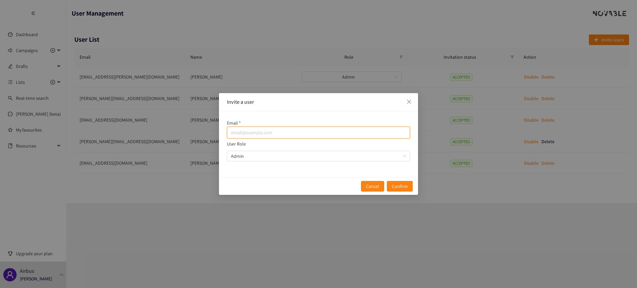 The height and width of the screenshot is (288, 637). What do you see at coordinates (400, 186) in the screenshot?
I see `button: Confirm` at bounding box center [400, 186].